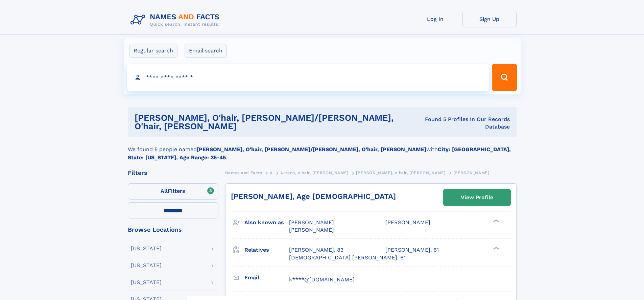 The image size is (644, 300). Describe the element at coordinates (490, 19) in the screenshot. I see `a: Sign Up` at that location.